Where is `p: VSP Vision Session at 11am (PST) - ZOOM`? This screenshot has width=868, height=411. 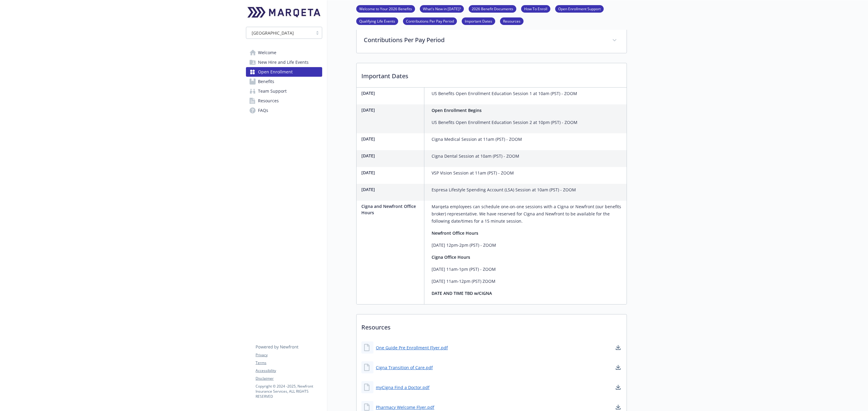 p: VSP Vision Session at 11am (PST) - ZOOM is located at coordinates (473, 173).